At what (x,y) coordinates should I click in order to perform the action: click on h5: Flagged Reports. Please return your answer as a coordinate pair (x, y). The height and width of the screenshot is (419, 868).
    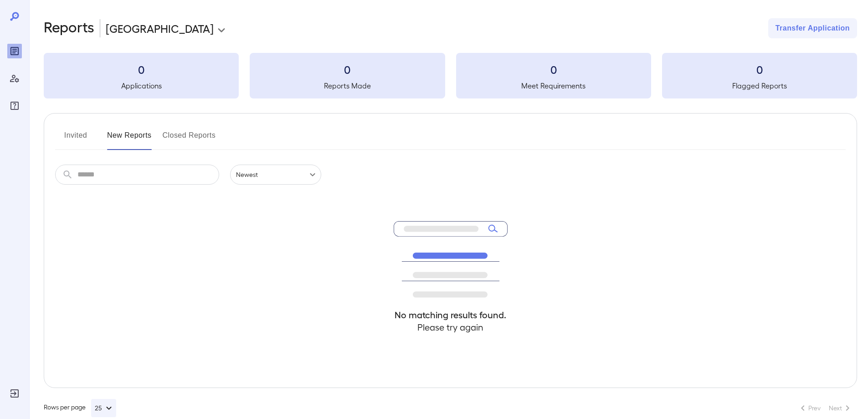
    Looking at the image, I should click on (759, 86).